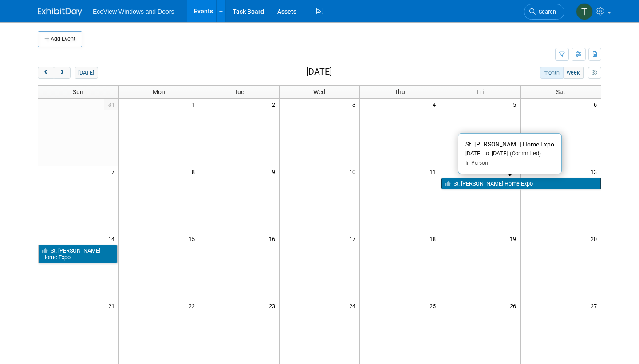 The height and width of the screenshot is (364, 639). Describe the element at coordinates (274, 239) in the screenshot. I see `span: 16` at that location.